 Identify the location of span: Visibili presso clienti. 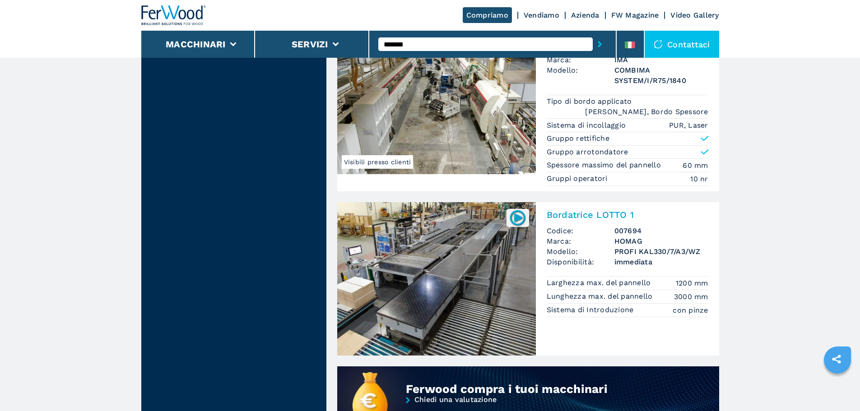
(377, 162).